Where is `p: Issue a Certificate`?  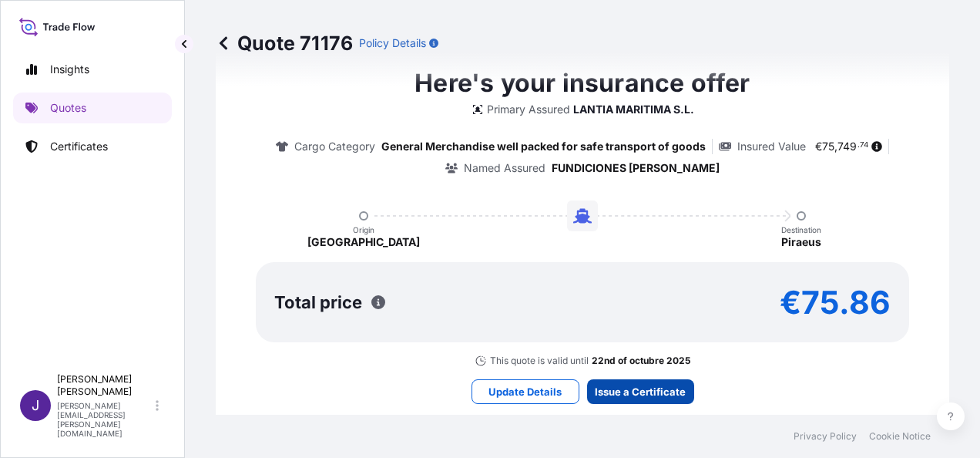
p: Issue a Certificate is located at coordinates (640, 391).